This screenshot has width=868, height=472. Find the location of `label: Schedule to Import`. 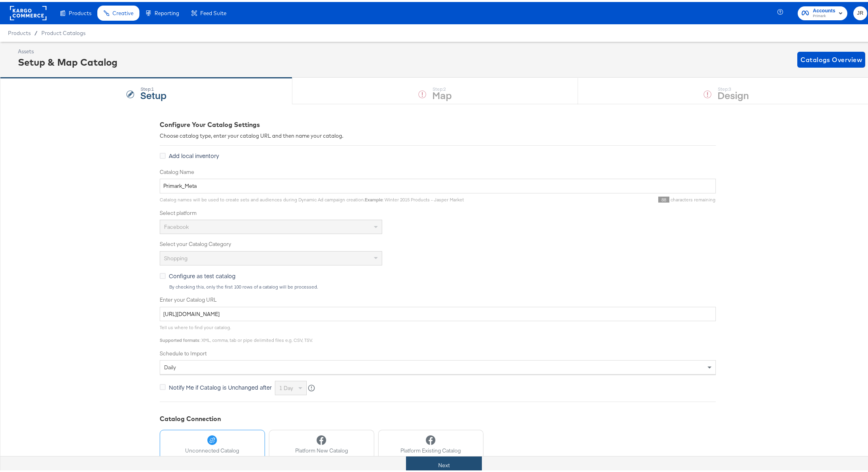

label: Schedule to Import is located at coordinates (438, 351).